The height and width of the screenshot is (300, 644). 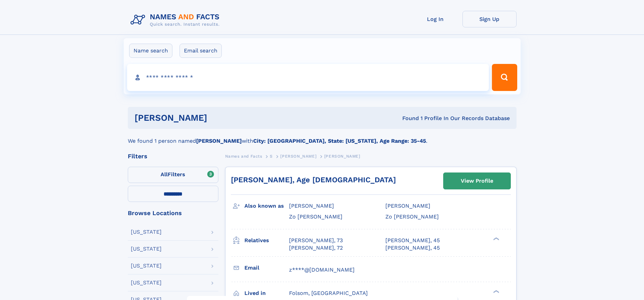 What do you see at coordinates (267, 206) in the screenshot?
I see `h3: Also known as` at bounding box center [267, 206].